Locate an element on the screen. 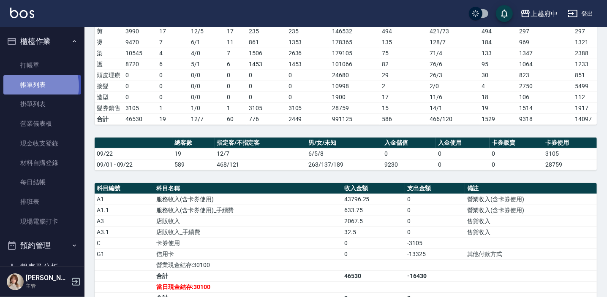 This screenshot has height=297, width=607. td: 586 is located at coordinates (404, 119).